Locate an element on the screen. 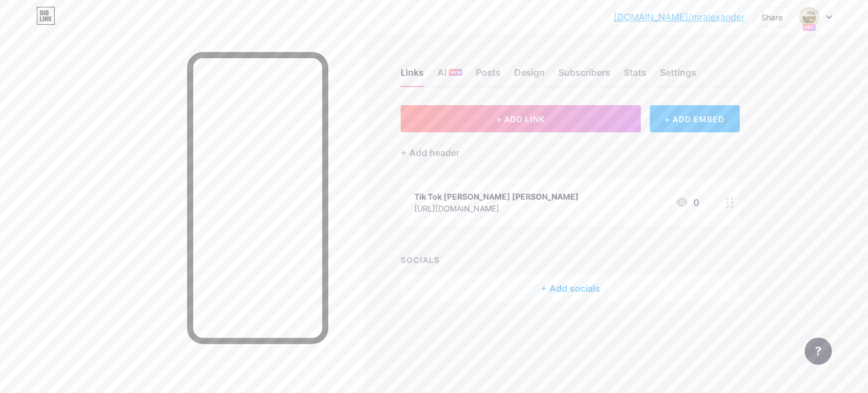  div: SOCIALS is located at coordinates (570, 259).